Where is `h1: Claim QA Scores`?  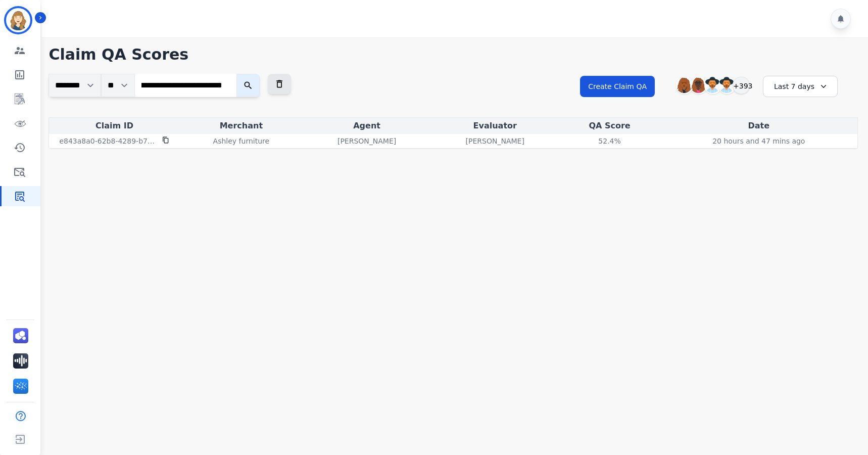
h1: Claim QA Scores is located at coordinates (453, 54).